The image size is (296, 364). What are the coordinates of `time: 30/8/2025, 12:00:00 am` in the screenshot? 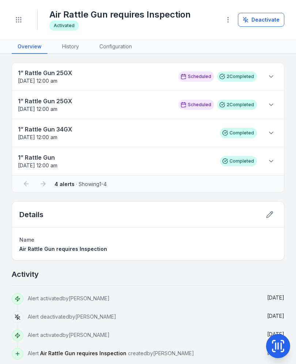 It's located at (38, 137).